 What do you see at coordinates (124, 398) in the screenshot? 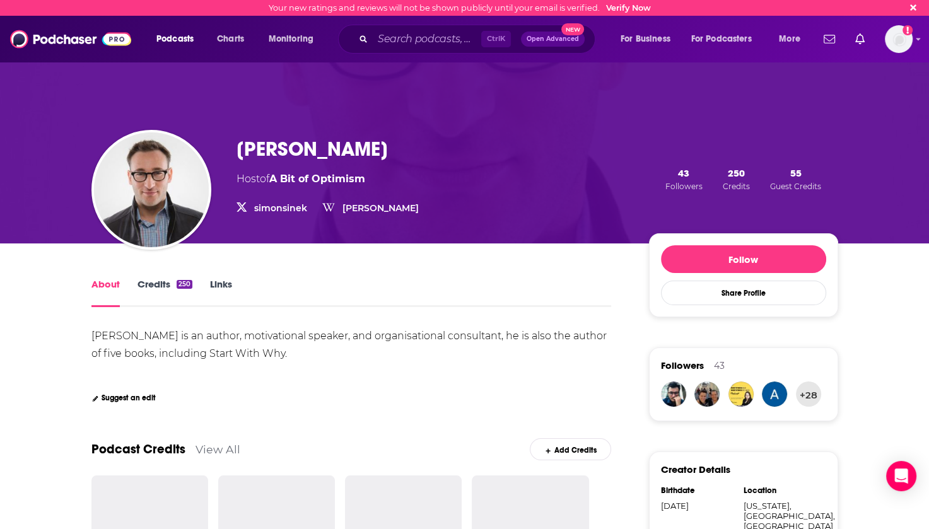
I see `a: Suggest an edit` at bounding box center [124, 398].